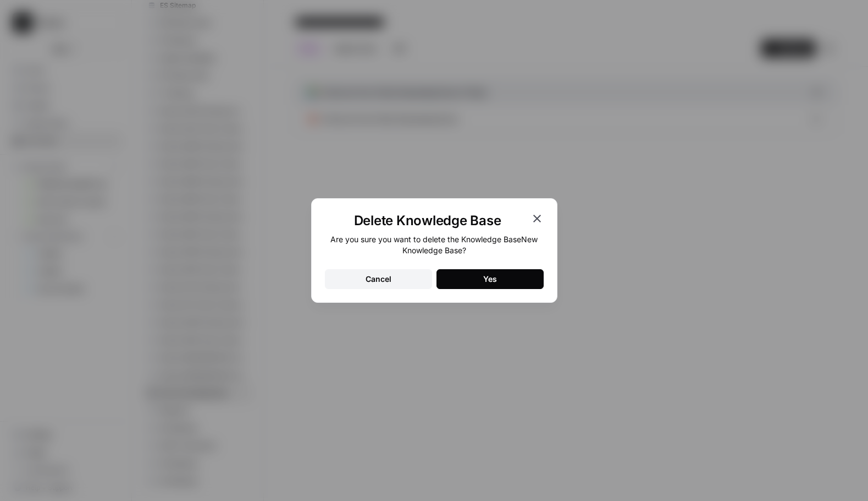 The width and height of the screenshot is (868, 501). What do you see at coordinates (490, 279) in the screenshot?
I see `button: Yes` at bounding box center [490, 279].